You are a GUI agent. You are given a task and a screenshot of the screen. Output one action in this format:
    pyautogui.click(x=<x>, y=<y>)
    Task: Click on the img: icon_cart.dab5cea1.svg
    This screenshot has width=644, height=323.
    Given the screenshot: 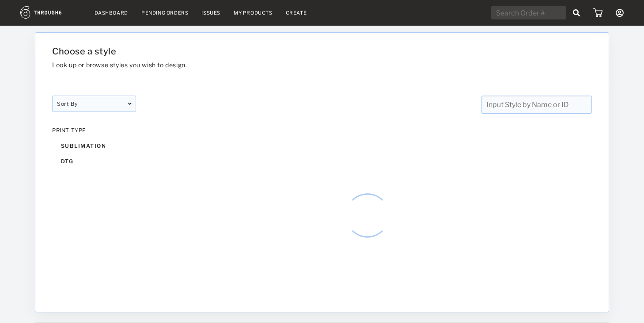 What is the action you would take?
    pyautogui.click(x=598, y=13)
    